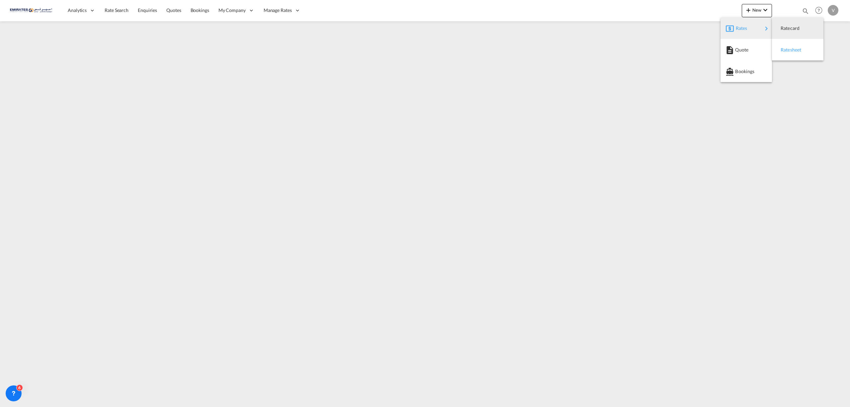 This screenshot has height=407, width=850. What do you see at coordinates (740, 28) in the screenshot?
I see `span: Rates` at bounding box center [740, 28].